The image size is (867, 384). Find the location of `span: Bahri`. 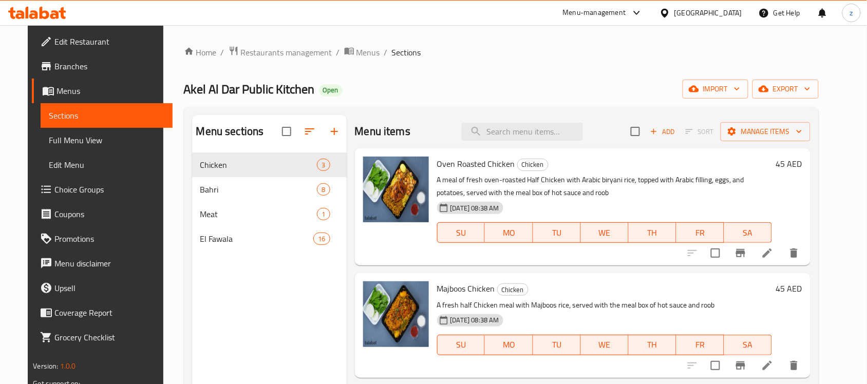

span: Bahri is located at coordinates (259, 189).